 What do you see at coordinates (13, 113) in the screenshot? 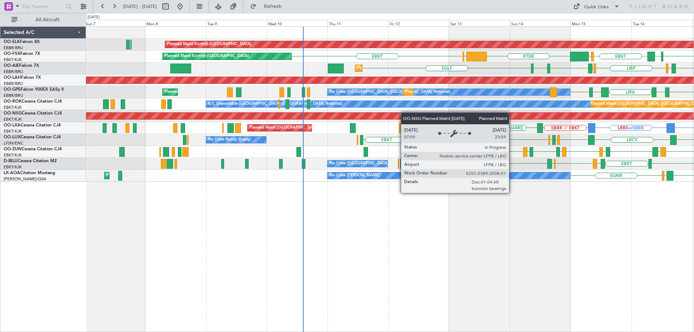
I see `span: OO-NSG` at bounding box center [13, 113].